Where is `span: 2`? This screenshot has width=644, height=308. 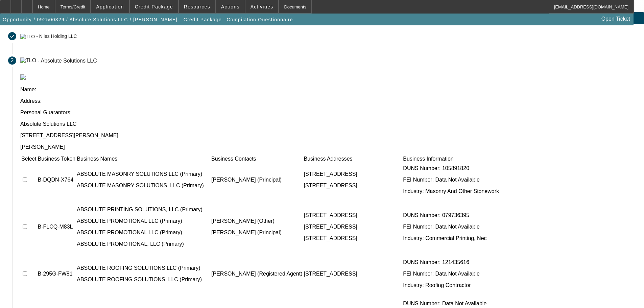 span: 2 is located at coordinates (12, 60).